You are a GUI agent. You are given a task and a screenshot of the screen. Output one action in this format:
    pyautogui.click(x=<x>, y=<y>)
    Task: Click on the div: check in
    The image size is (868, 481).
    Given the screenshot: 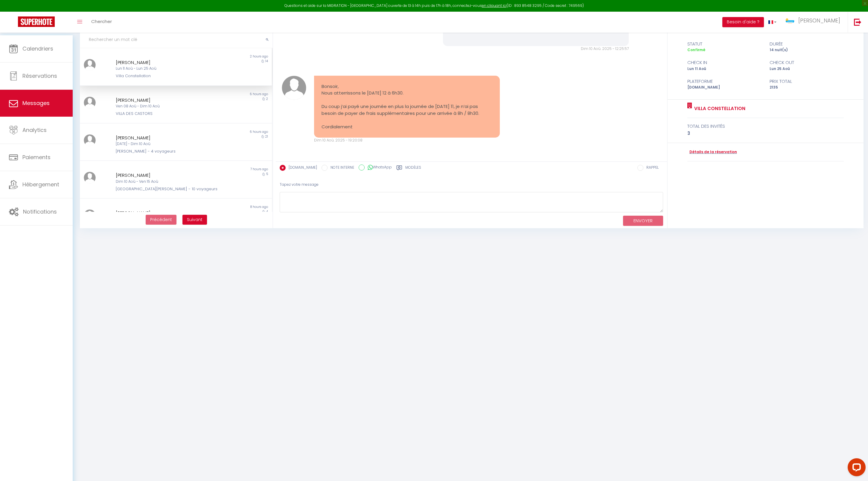 What is the action you would take?
    pyautogui.click(x=724, y=62)
    